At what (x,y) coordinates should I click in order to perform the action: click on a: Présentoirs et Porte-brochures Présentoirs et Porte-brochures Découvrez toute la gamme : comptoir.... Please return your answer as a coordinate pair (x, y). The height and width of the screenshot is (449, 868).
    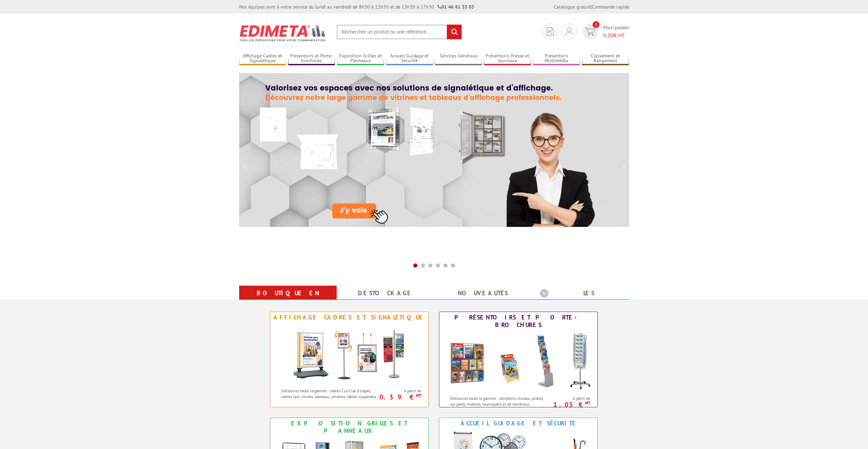
    Looking at the image, I should click on (518, 359).